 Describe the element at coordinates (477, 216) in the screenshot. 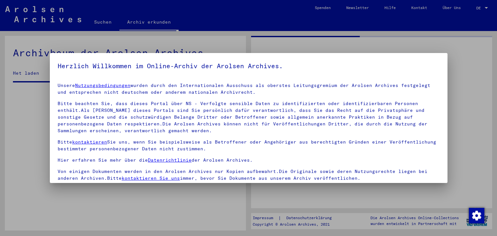

I see `div: Zustimmung ändern` at that location.